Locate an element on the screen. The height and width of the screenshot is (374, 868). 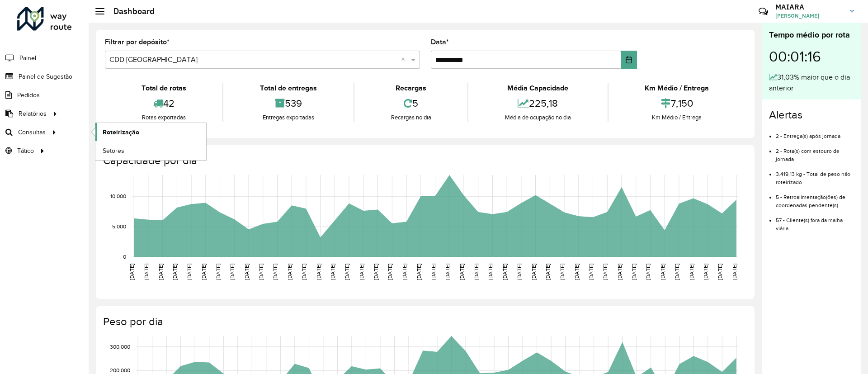
text: 5,000 is located at coordinates (119, 226).